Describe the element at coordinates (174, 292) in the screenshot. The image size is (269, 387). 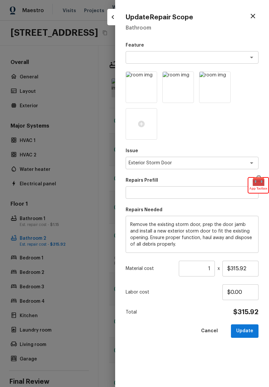
I see `p: Labor cost` at that location.